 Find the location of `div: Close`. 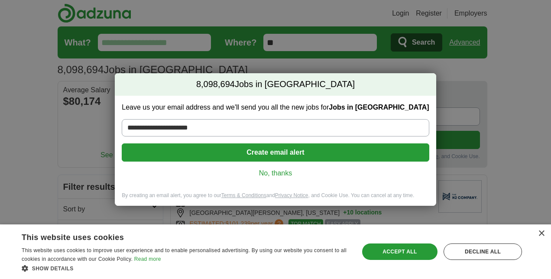

div: Close is located at coordinates (541, 233).